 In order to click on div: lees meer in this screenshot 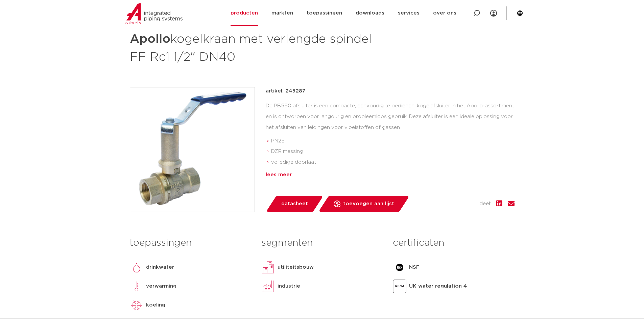, I will do `click(390, 175)`.